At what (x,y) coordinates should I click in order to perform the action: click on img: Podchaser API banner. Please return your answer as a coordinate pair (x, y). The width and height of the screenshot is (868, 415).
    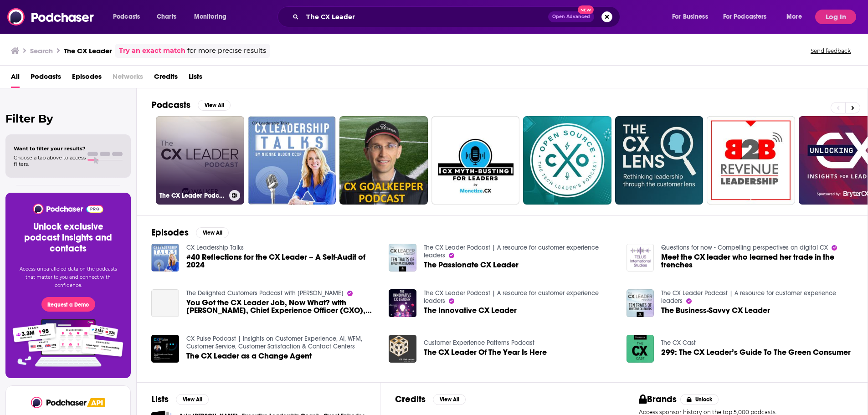
    Looking at the image, I should click on (96, 403).